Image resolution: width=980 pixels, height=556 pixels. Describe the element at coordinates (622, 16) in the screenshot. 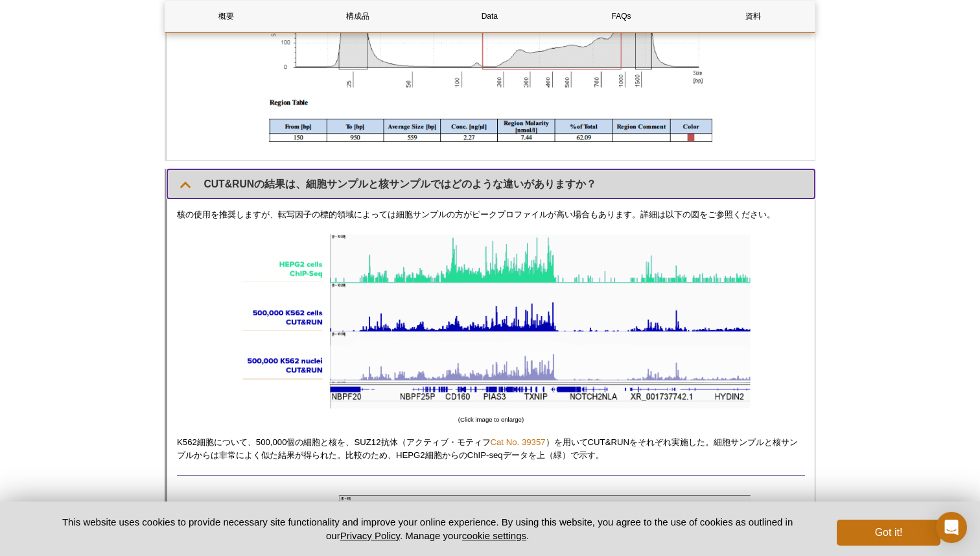

I see `a: FAQs` at that location.